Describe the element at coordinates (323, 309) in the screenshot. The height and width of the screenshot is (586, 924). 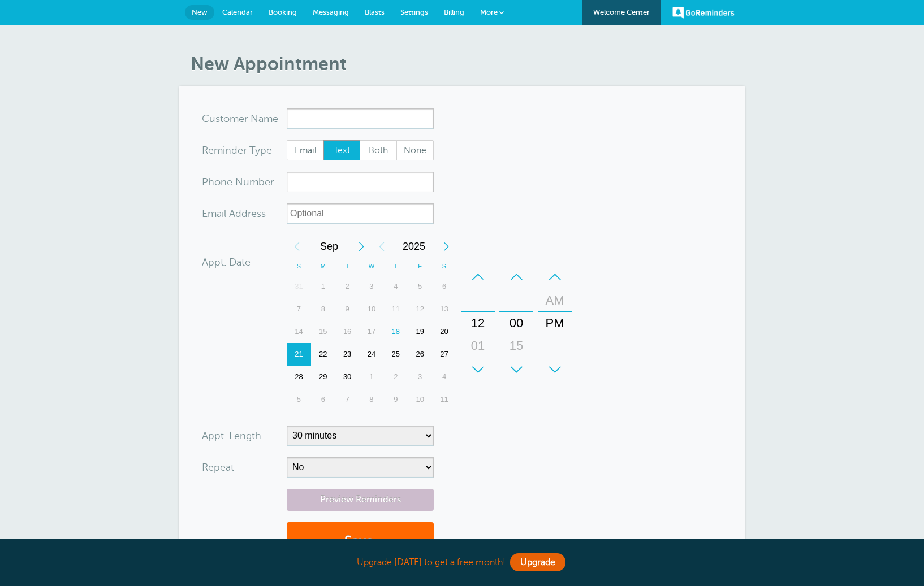
I see `div: Monday, September 8` at that location.